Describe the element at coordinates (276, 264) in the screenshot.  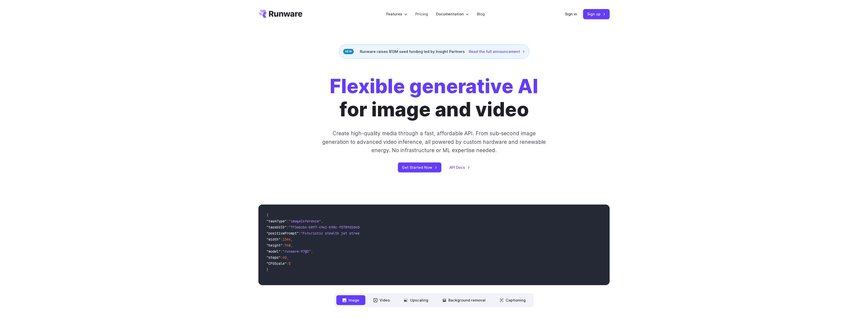
I see `span: "CFGScale"` at that location.